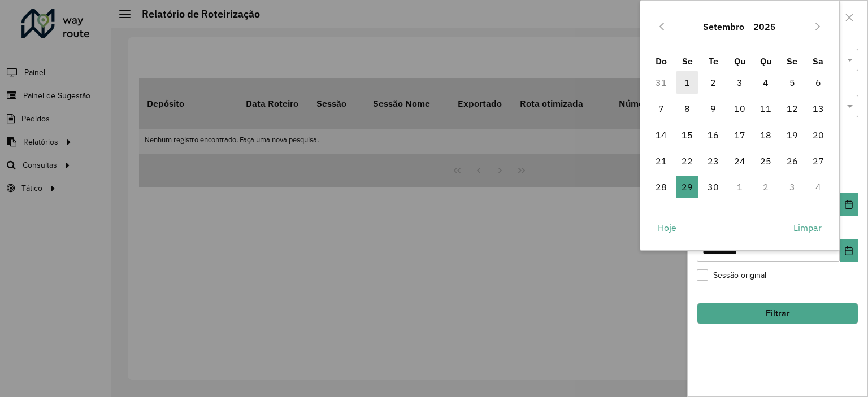 This screenshot has width=868, height=397. What do you see at coordinates (817, 61) in the screenshot?
I see `span: Sa` at bounding box center [817, 61].